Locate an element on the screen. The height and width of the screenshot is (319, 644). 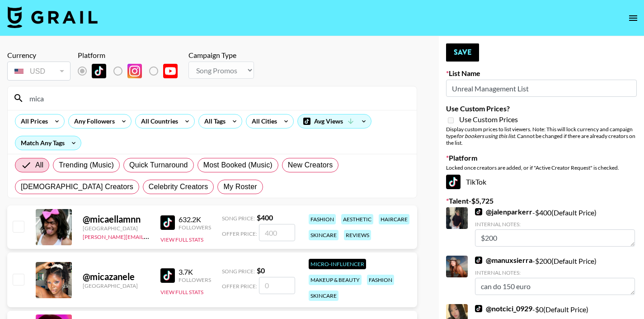
div: makeup & beauty is located at coordinates (335, 280).